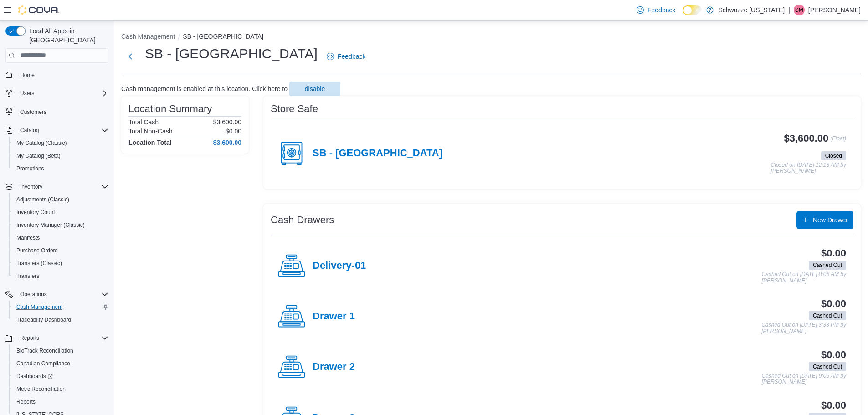 The height and width of the screenshot is (415, 868). What do you see at coordinates (61, 200) in the screenshot?
I see `button: Adjustments (Classic)` at bounding box center [61, 200].